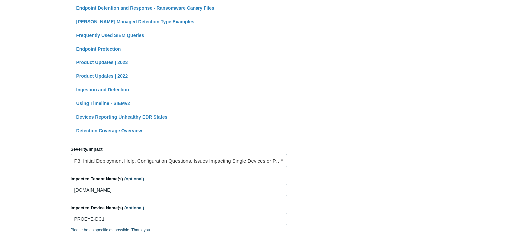  Describe the element at coordinates (179, 208) in the screenshot. I see `label: Impacted Device Name(s)` at that location.